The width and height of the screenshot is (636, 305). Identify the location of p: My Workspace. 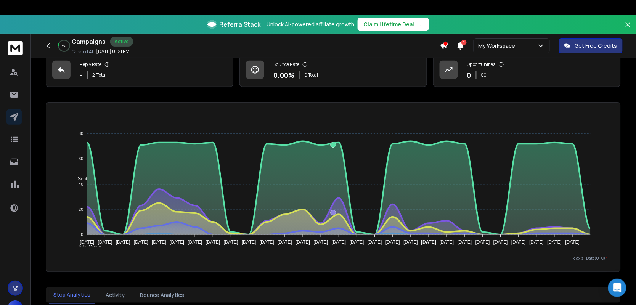
(499, 46).